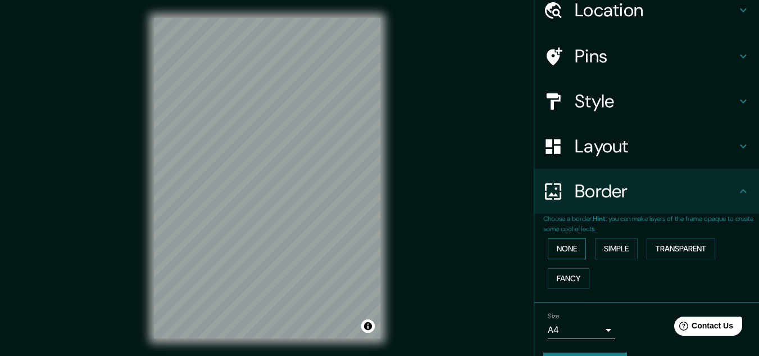 This screenshot has height=356, width=759. I want to click on div: Style, so click(646, 101).